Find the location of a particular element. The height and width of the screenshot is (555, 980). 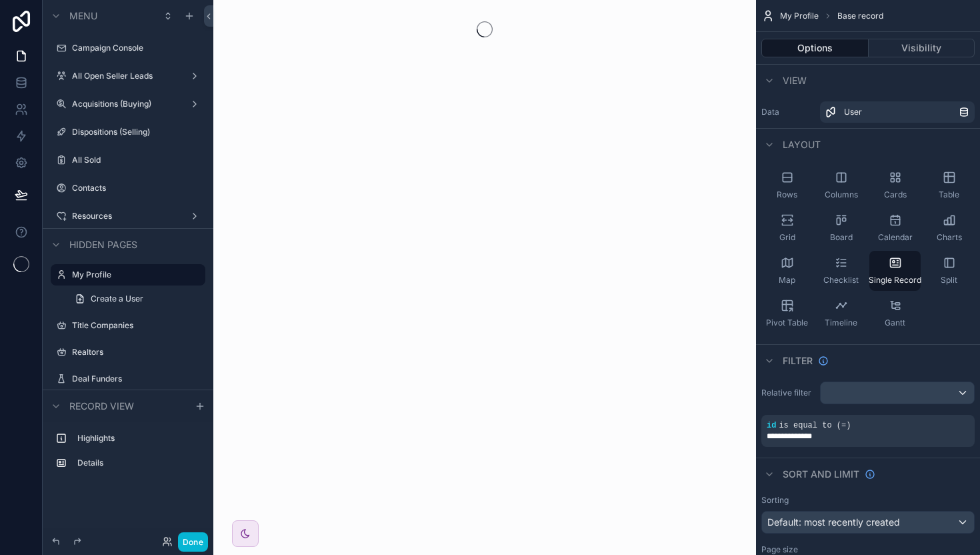

a: Deal Funders is located at coordinates (137, 379).